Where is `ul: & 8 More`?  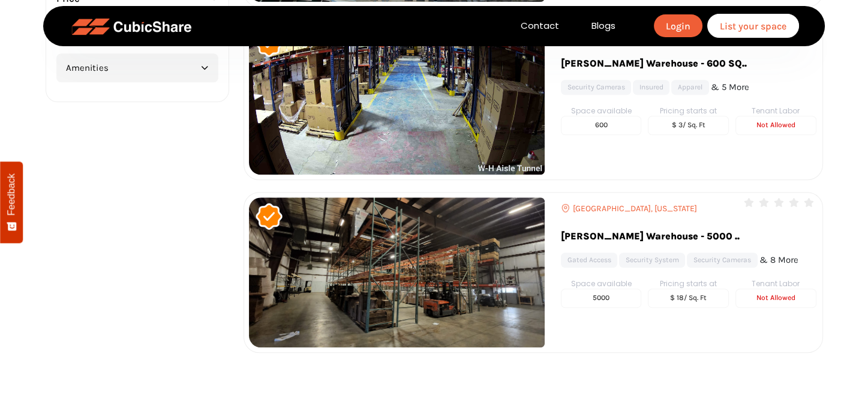 ul: & 8 More is located at coordinates (689, 261).